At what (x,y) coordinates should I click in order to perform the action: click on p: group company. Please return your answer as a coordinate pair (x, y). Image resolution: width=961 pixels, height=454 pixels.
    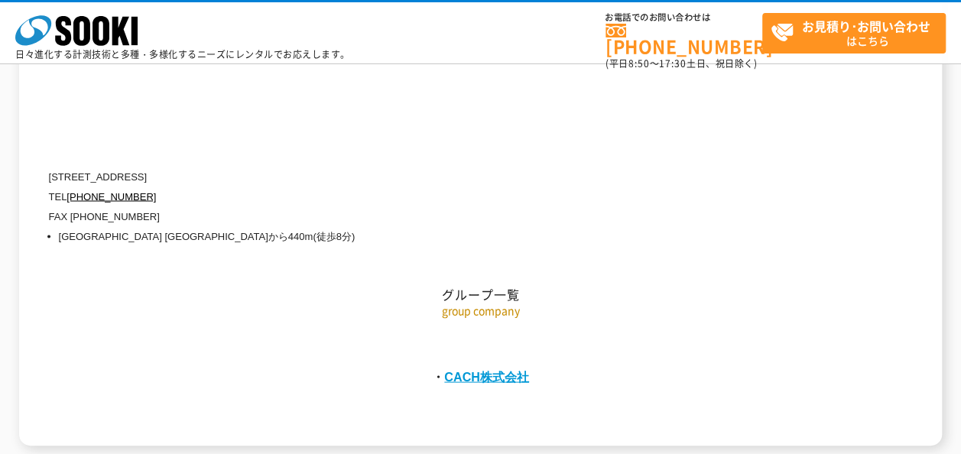
    Looking at the image, I should click on (481, 310).